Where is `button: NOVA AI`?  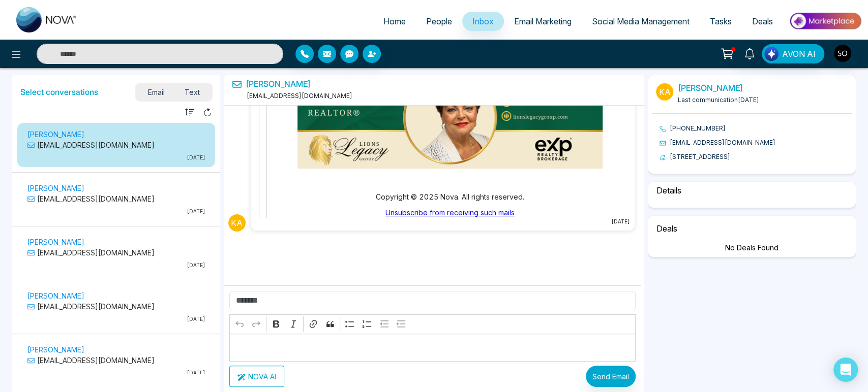 button: NOVA AI is located at coordinates (257, 377).